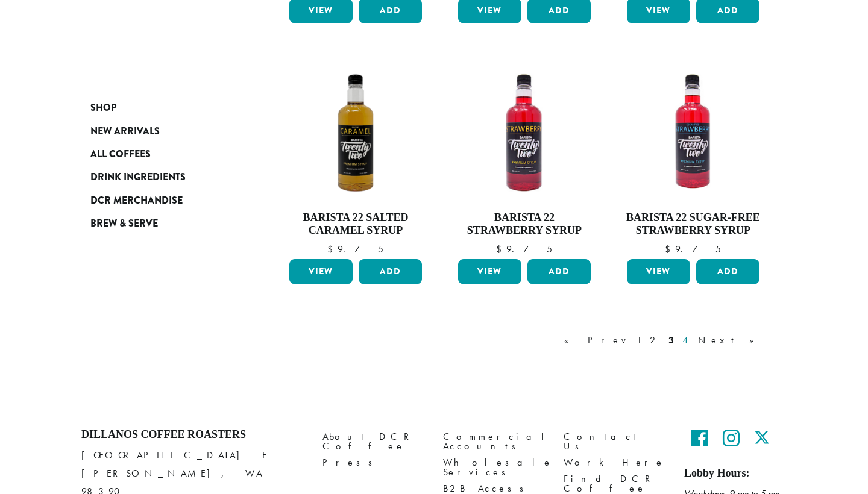  Describe the element at coordinates (163, 224) in the screenshot. I see `a: Brew & Serve` at that location.